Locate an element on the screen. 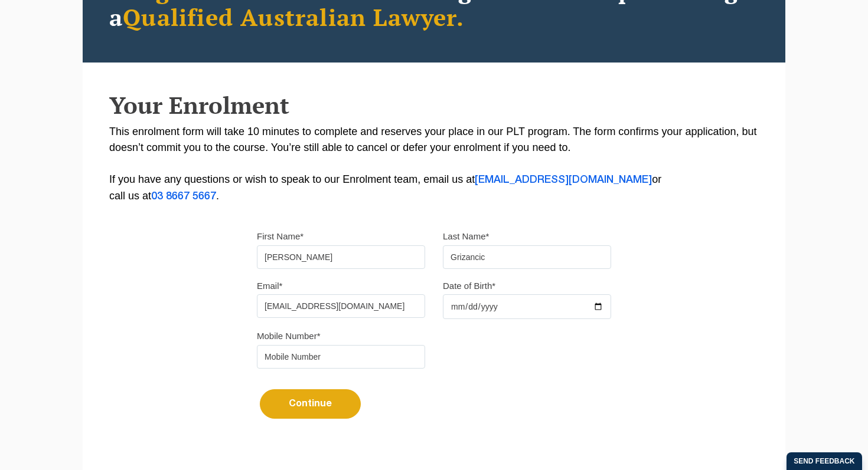 This screenshot has height=470, width=868. p: This enrolment form will take 10 minutes to complete and reserves your place in our PLT program. ... is located at coordinates (434, 164).